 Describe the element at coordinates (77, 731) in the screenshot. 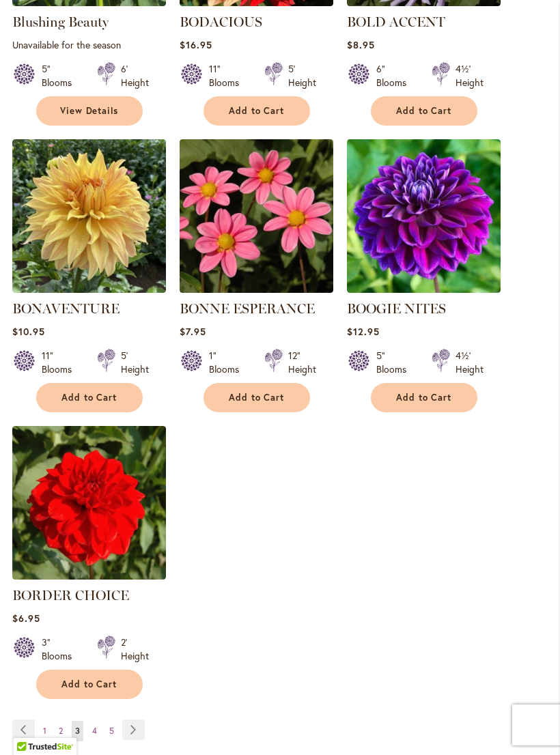

I see `span: 3` at that location.